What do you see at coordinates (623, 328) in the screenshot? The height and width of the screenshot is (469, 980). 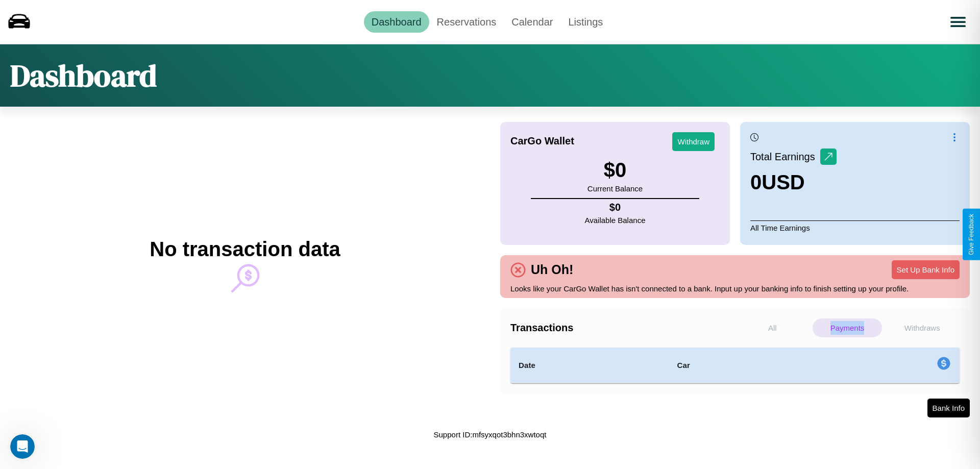 I see `h4: Transactions` at bounding box center [623, 328].